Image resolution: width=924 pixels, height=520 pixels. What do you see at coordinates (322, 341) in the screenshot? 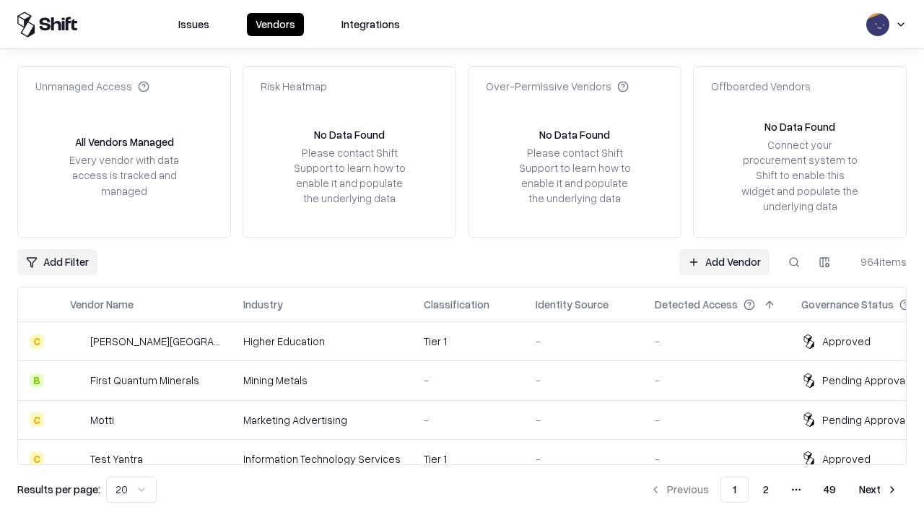
I see `div: Higher Education` at bounding box center [322, 341].